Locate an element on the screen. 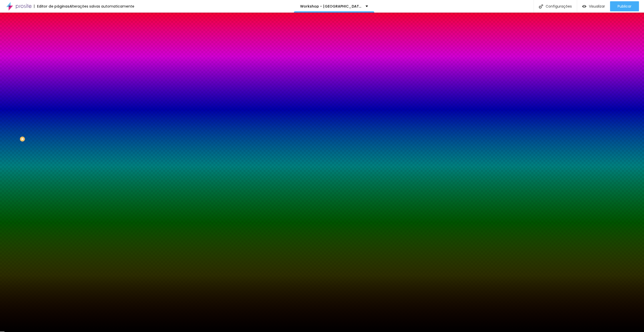  span: Publicar is located at coordinates (624, 6).